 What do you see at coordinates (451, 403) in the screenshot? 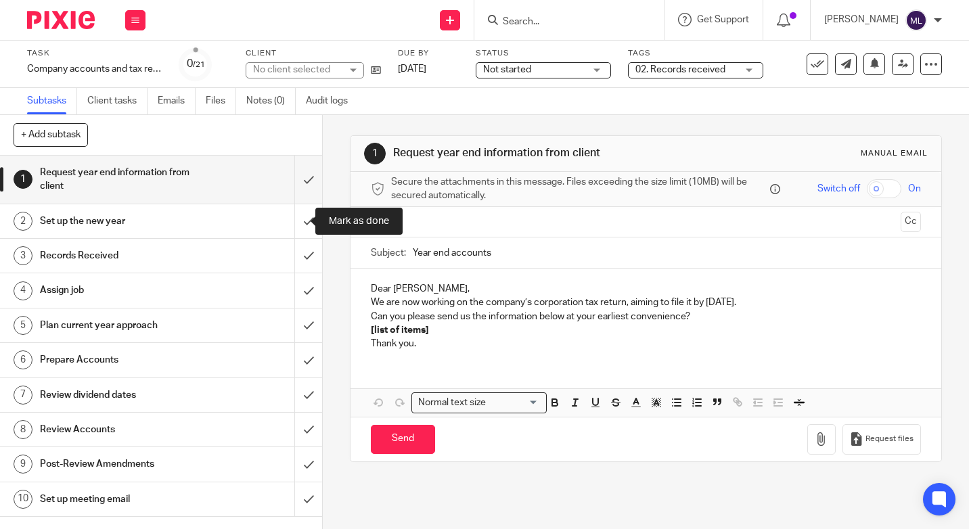
I see `span: Normal text size` at bounding box center [451, 403].